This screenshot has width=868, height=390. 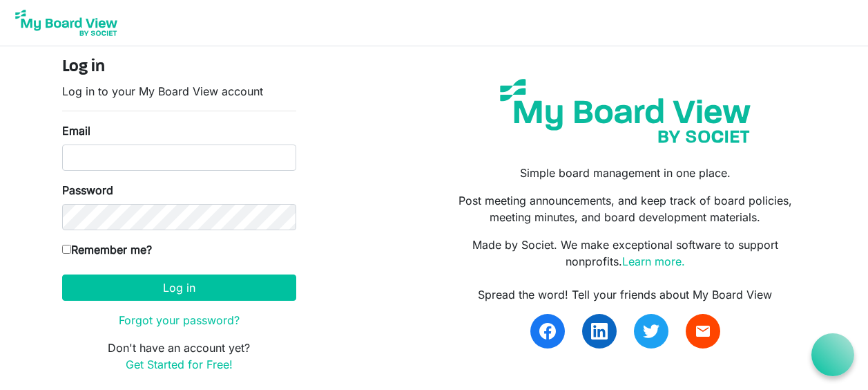 What do you see at coordinates (654, 261) in the screenshot?
I see `a: Learn more.` at bounding box center [654, 261].